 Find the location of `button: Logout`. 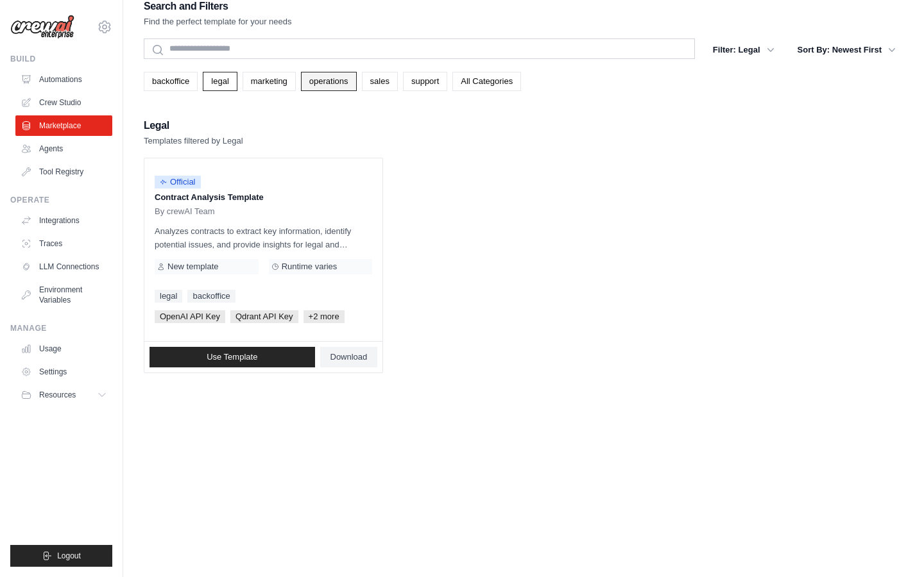

button: Logout is located at coordinates (61, 556).